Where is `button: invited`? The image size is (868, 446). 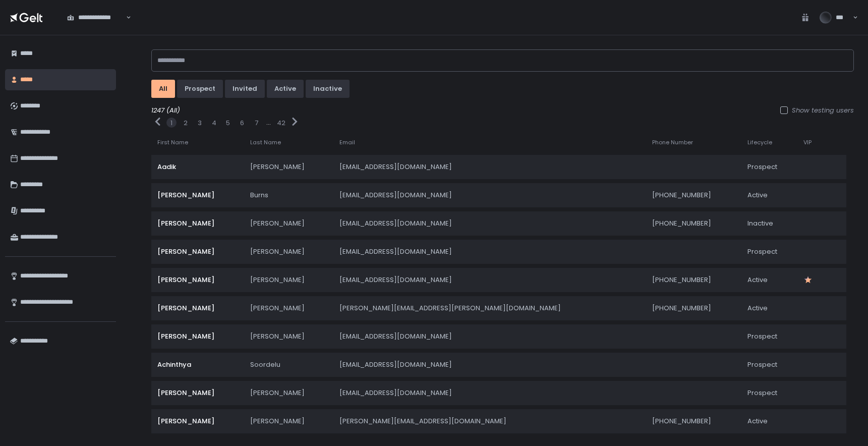
button: invited is located at coordinates (244, 89).